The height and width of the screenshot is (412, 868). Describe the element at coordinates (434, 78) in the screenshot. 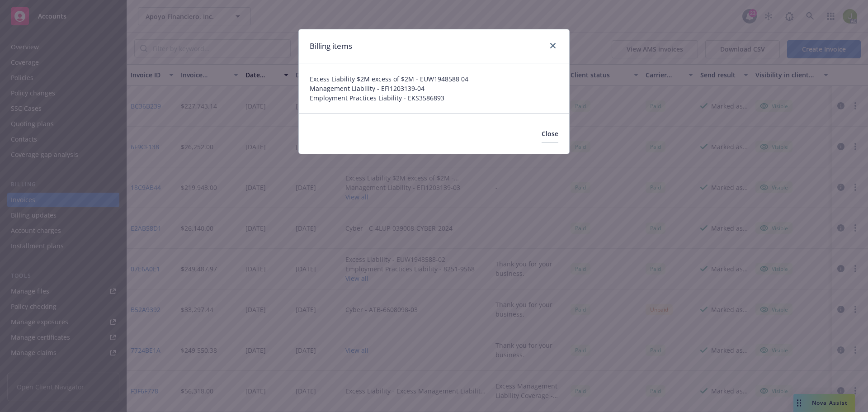

I see `span: Excess Liability $2M excess of $2M - EUW1948588 04` at that location.